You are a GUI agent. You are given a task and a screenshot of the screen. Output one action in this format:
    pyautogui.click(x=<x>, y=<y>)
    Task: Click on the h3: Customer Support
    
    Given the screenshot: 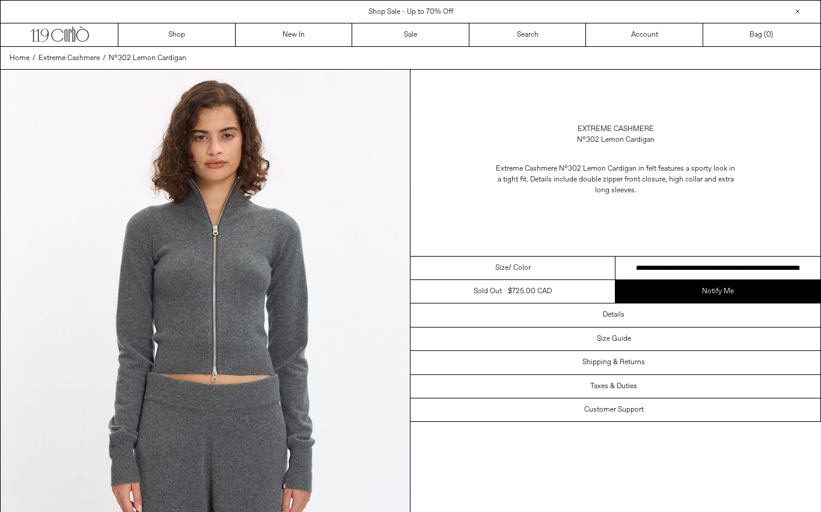 What is the action you would take?
    pyautogui.click(x=613, y=410)
    